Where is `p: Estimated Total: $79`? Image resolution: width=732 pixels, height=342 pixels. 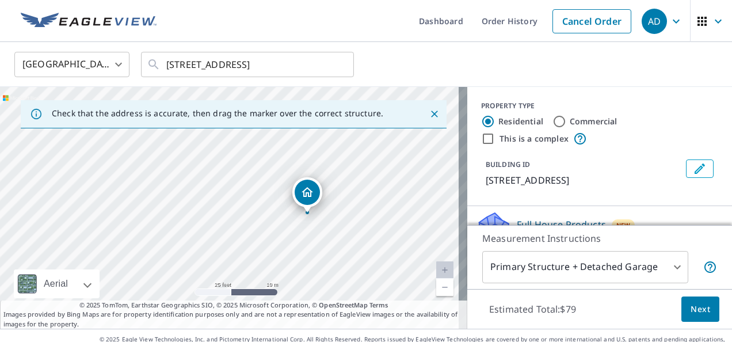 p: Estimated Total: $79 is located at coordinates (532, 309).